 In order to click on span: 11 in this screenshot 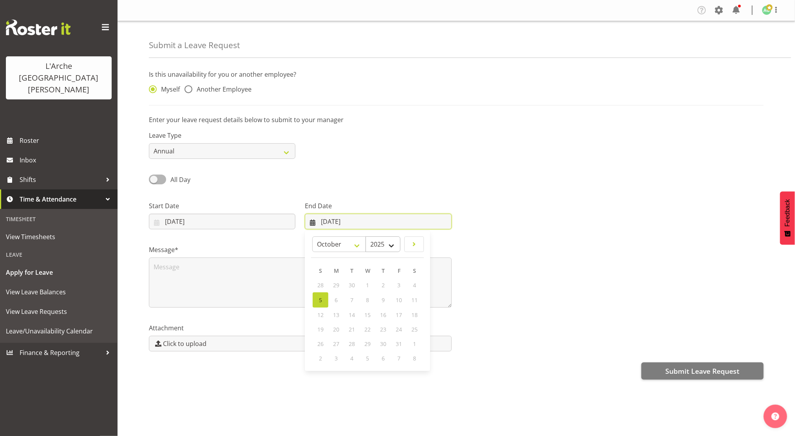, I will do `click(414, 300)`.